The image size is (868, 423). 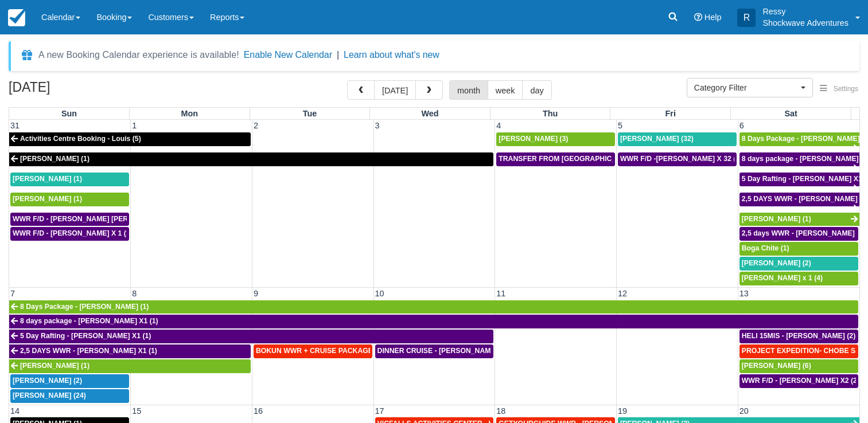 What do you see at coordinates (620, 125) in the screenshot?
I see `span: 5` at bounding box center [620, 125].